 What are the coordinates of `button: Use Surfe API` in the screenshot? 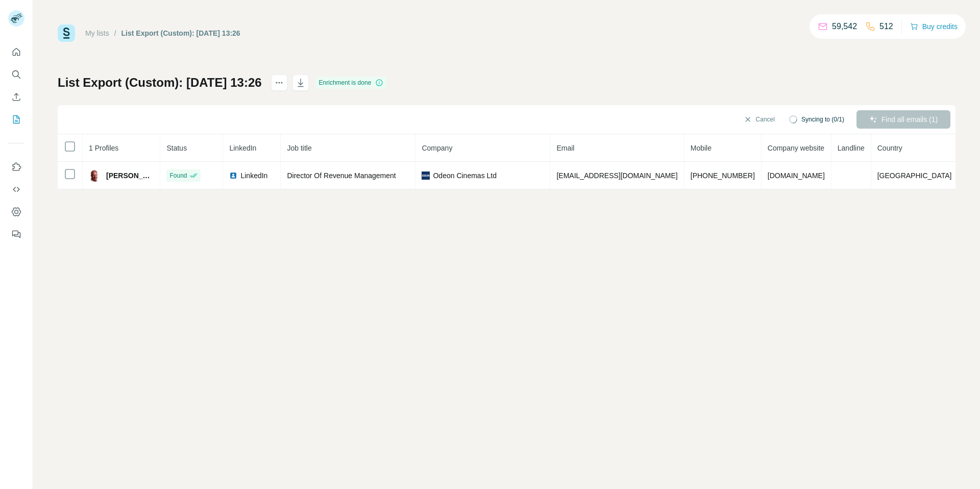 It's located at (16, 190).